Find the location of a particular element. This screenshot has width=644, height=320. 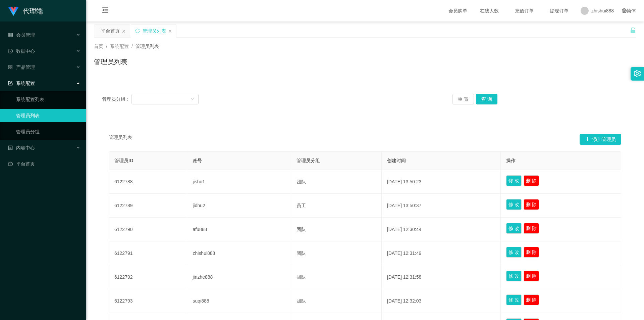

i: 图标: appstore-o is located at coordinates (10, 67).